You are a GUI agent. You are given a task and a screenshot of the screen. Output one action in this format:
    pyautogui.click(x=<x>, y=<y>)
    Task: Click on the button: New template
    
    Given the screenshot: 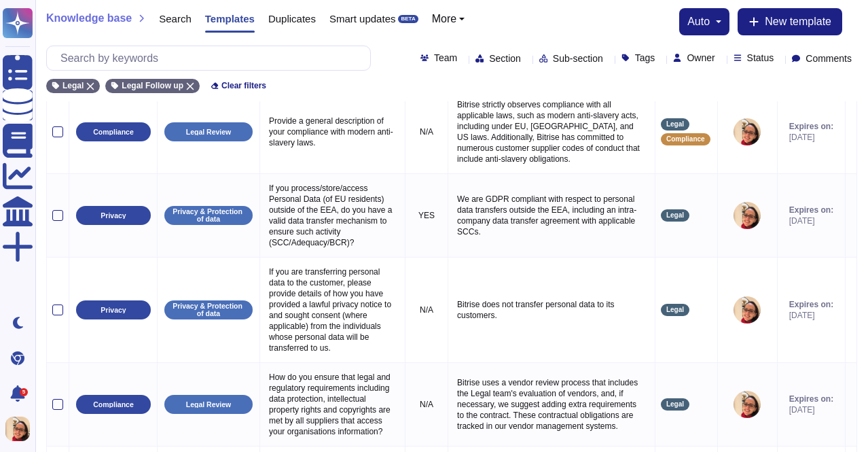 What is the action you would take?
    pyautogui.click(x=790, y=22)
    